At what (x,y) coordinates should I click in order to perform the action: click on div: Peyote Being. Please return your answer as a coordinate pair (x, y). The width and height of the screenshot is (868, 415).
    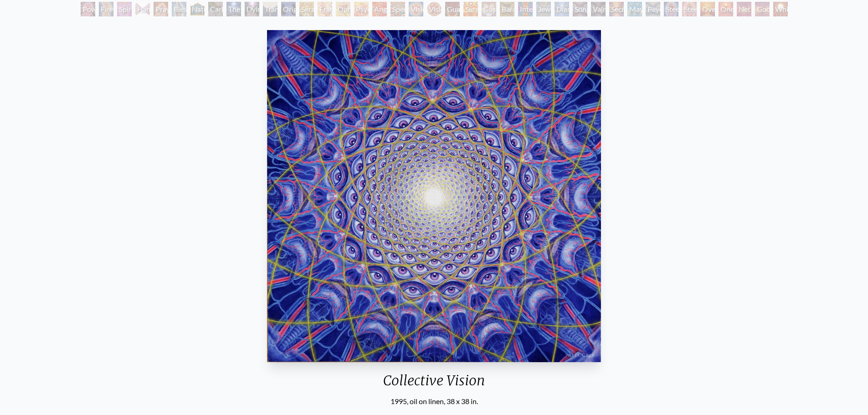
    Looking at the image, I should click on (653, 9).